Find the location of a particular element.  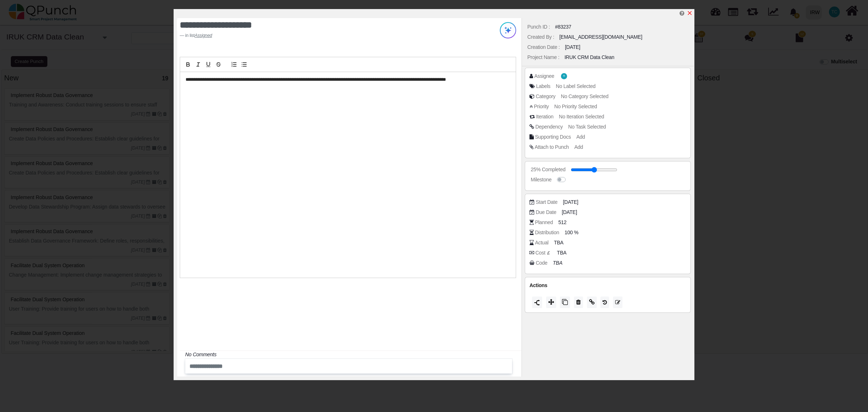

img: split.9d50320.png is located at coordinates (537, 303).